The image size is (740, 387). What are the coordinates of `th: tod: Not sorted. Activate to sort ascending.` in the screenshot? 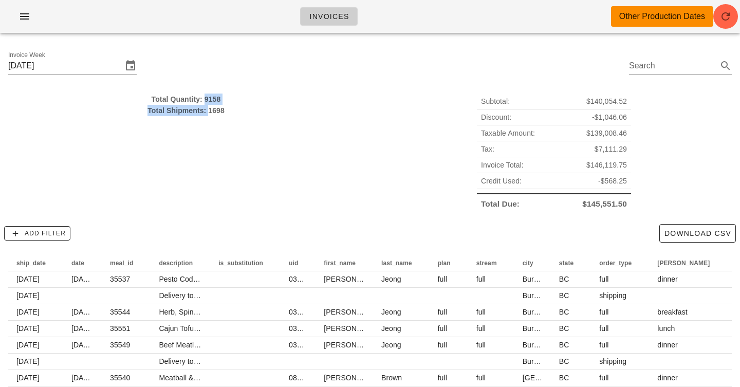 It's located at (688, 263).